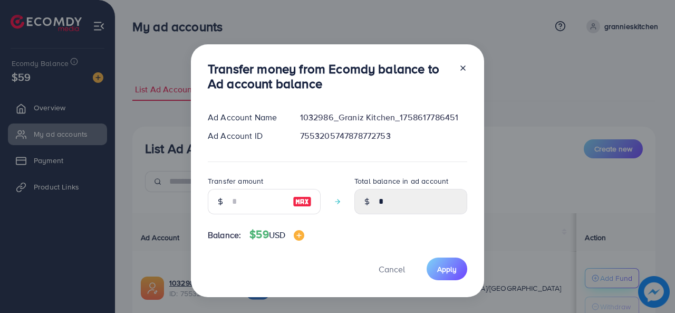 This screenshot has height=313, width=675. Describe the element at coordinates (329, 76) in the screenshot. I see `h3: Transfer money from Ecomdy balance to Ad account balance` at that location.